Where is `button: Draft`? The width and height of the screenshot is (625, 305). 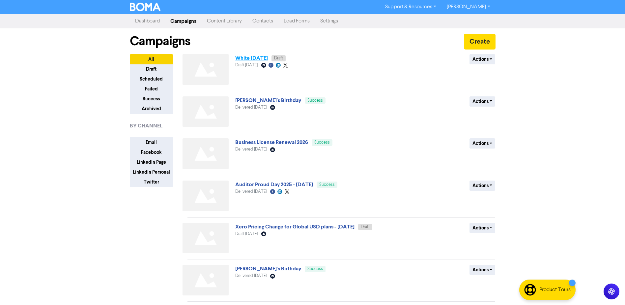
button: Draft is located at coordinates (151, 69).